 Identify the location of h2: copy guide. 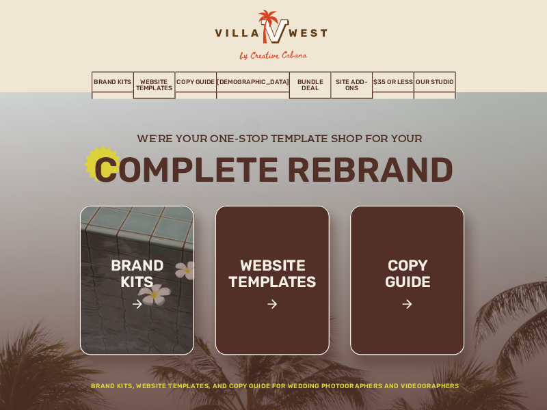
(407, 289).